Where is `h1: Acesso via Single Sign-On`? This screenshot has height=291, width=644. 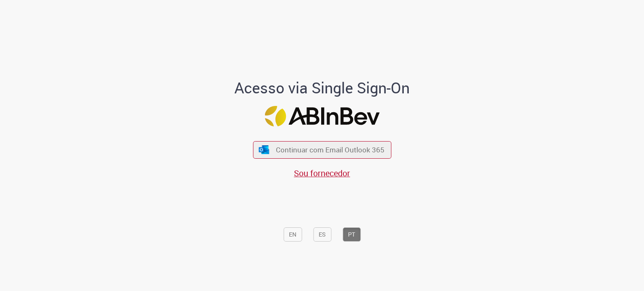 h1: Acesso via Single Sign-On is located at coordinates (322, 88).